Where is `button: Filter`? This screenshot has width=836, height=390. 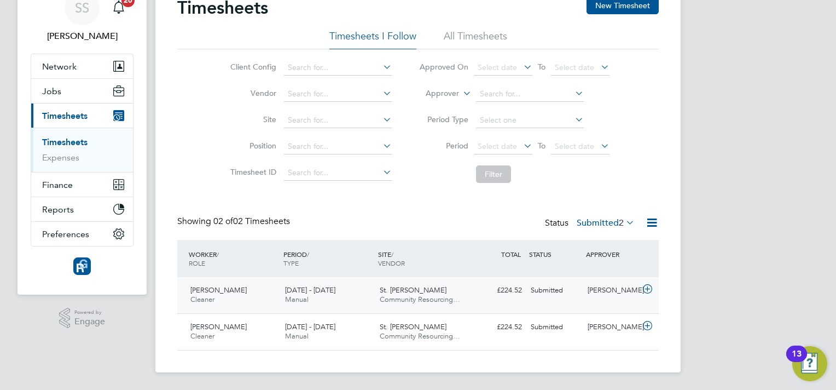
button: Filter is located at coordinates (494, 174).